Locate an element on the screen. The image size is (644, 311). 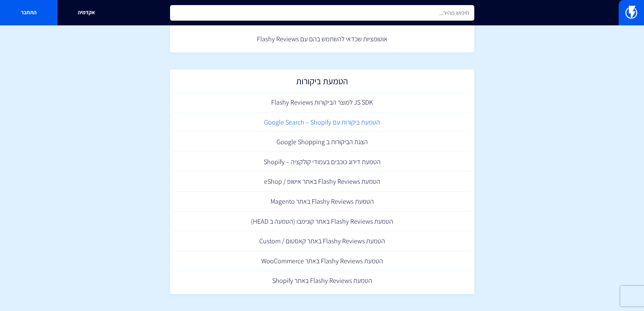
a: הטמעת Flashy Reviews באתר WooCommerce is located at coordinates (322, 261).